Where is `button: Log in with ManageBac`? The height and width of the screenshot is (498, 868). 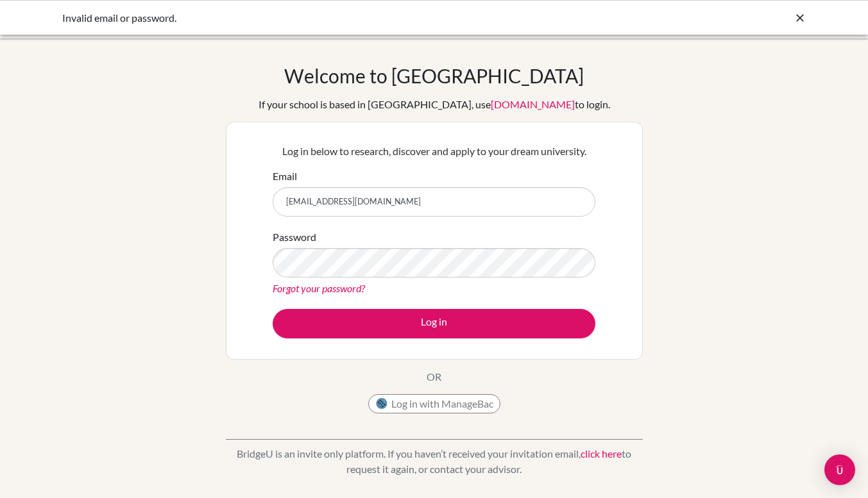 button: Log in with ManageBac is located at coordinates (434, 404).